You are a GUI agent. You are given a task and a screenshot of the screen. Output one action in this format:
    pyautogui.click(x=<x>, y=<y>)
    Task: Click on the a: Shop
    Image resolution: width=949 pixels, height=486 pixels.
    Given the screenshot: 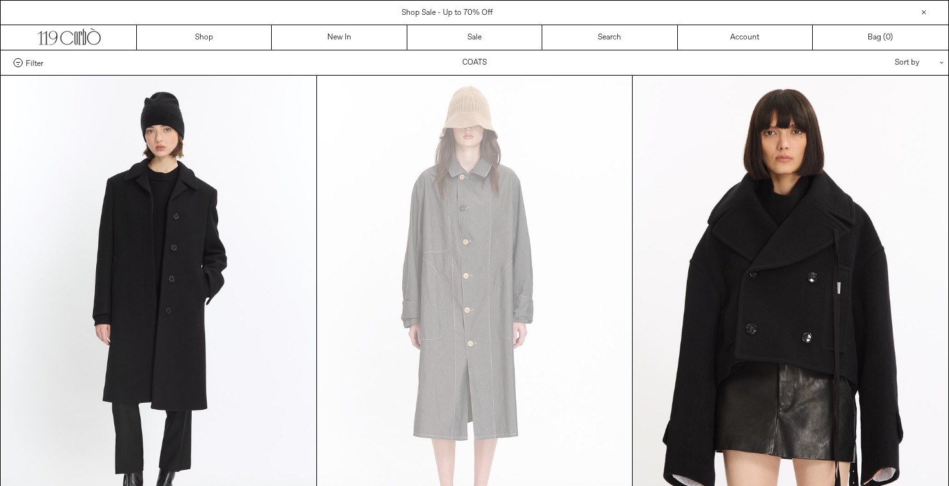 What is the action you would take?
    pyautogui.click(x=204, y=37)
    